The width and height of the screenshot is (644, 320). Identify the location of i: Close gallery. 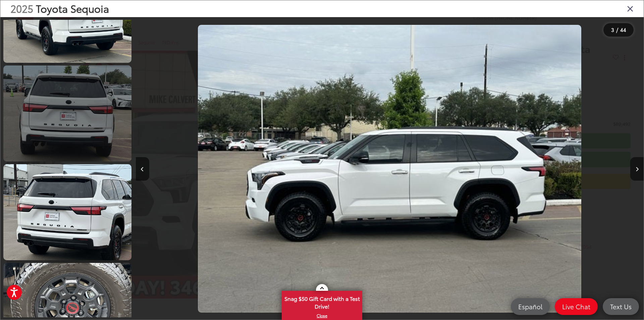
(630, 8).